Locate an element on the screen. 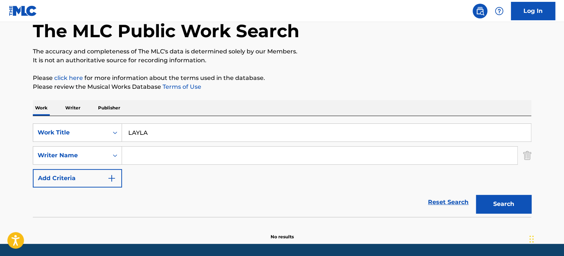 The image size is (564, 256). img: Delete Criterion is located at coordinates (527, 155).